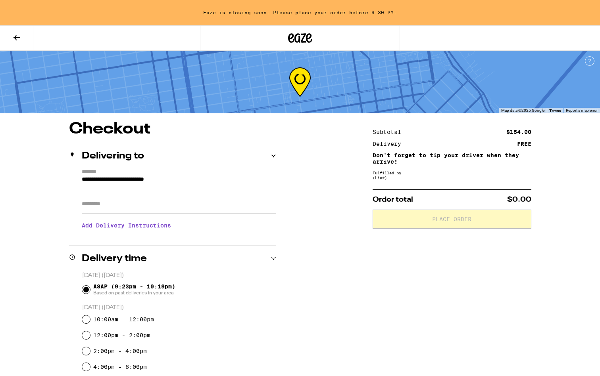  I want to click on img: Google, so click(15, 108).